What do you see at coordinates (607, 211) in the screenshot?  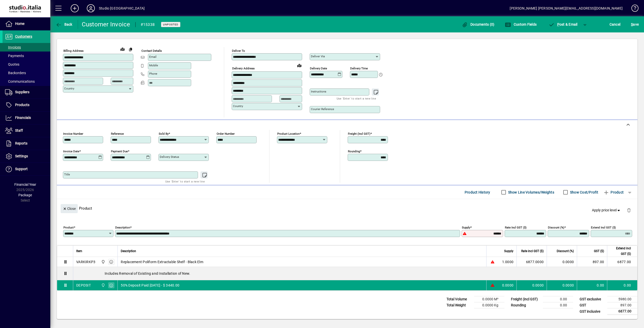 I see `span: Apply price level` at bounding box center [607, 211].